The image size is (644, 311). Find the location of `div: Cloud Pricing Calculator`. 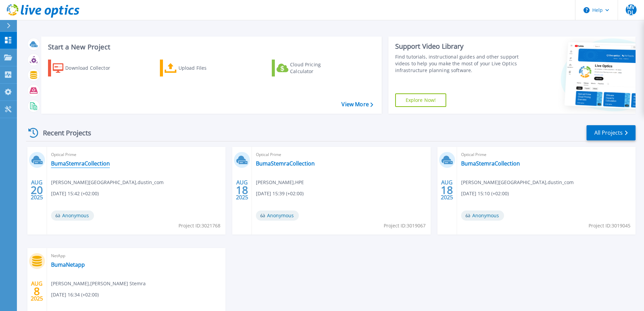

div: Cloud Pricing Calculator is located at coordinates (317, 68).